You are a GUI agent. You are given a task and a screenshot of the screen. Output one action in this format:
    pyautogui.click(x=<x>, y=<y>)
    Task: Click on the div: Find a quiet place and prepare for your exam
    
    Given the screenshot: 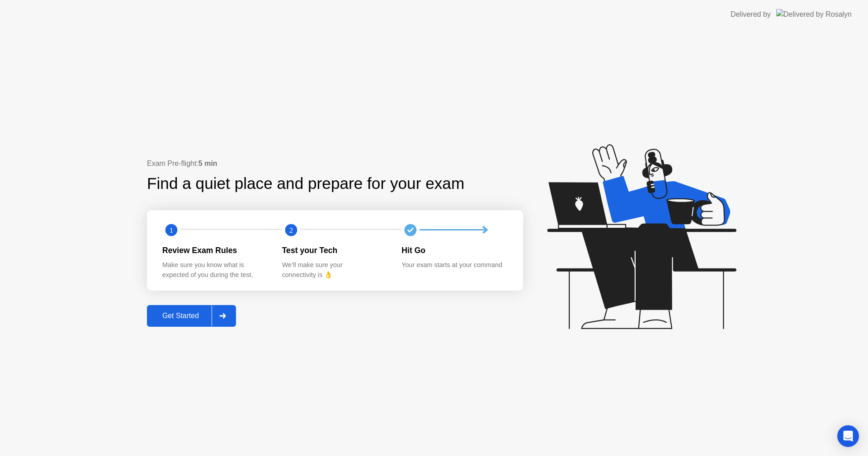 What is the action you would take?
    pyautogui.click(x=306, y=184)
    